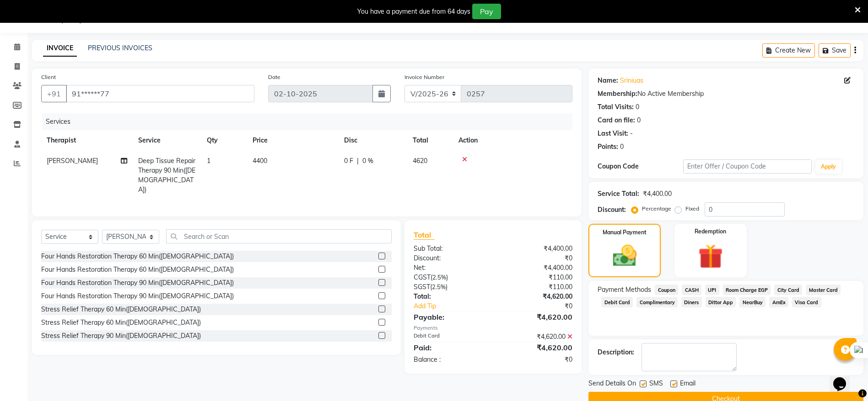 This screenshot has width=868, height=401. Describe the element at coordinates (457, 306) in the screenshot. I see `a: Add Tip` at that location.